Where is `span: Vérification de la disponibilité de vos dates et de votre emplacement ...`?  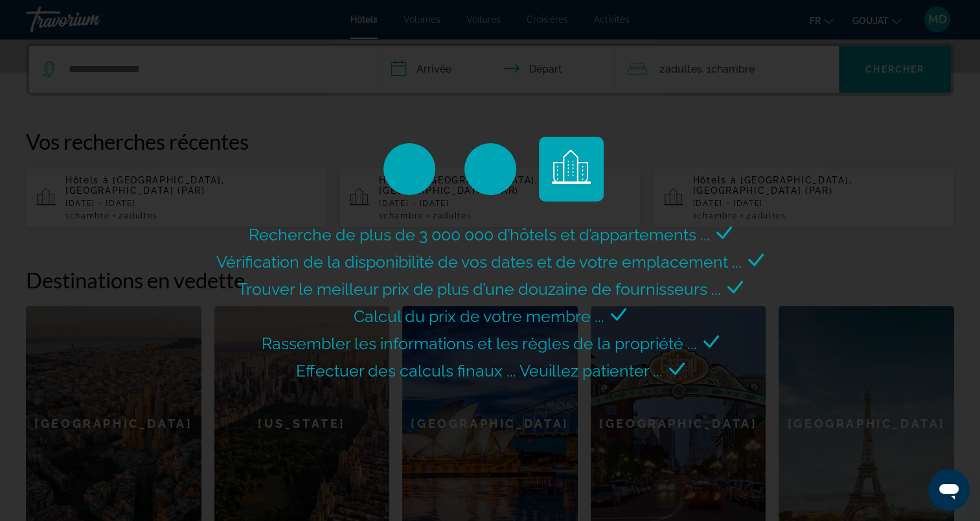
span: Vérification de la disponibilité de vos dates et de votre emplacement ... is located at coordinates (478, 262).